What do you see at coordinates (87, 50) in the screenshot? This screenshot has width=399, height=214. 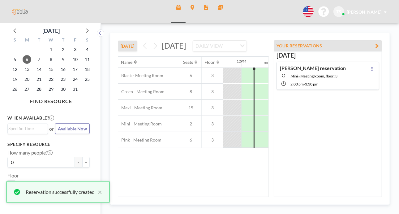 I see `span: Saturday, October 4, 2025` at bounding box center [87, 50].